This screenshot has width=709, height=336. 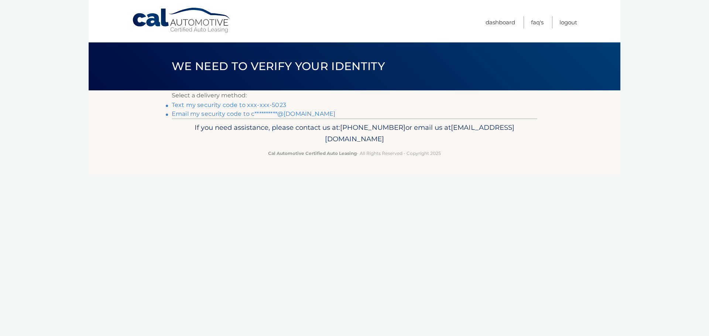 I want to click on a: Text my security code to xxx-xxx-5023, so click(x=229, y=105).